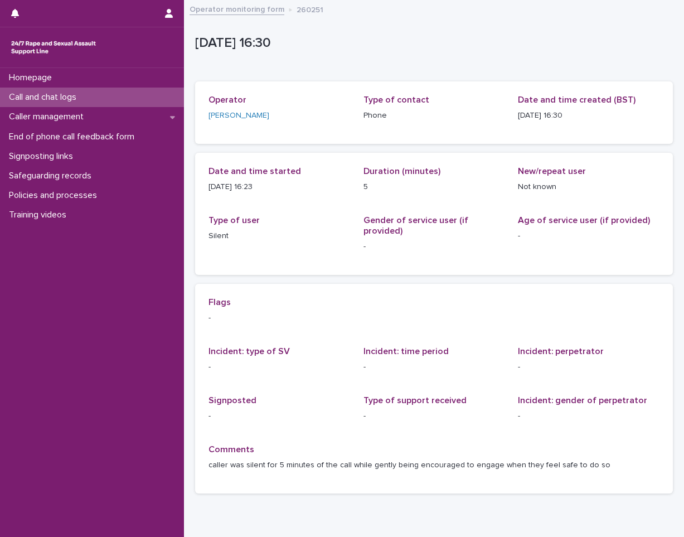  What do you see at coordinates (310, 9) in the screenshot?
I see `p: 260251` at bounding box center [310, 9].